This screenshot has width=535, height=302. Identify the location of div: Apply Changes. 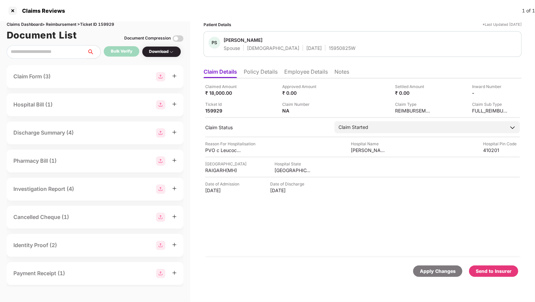
(438, 271).